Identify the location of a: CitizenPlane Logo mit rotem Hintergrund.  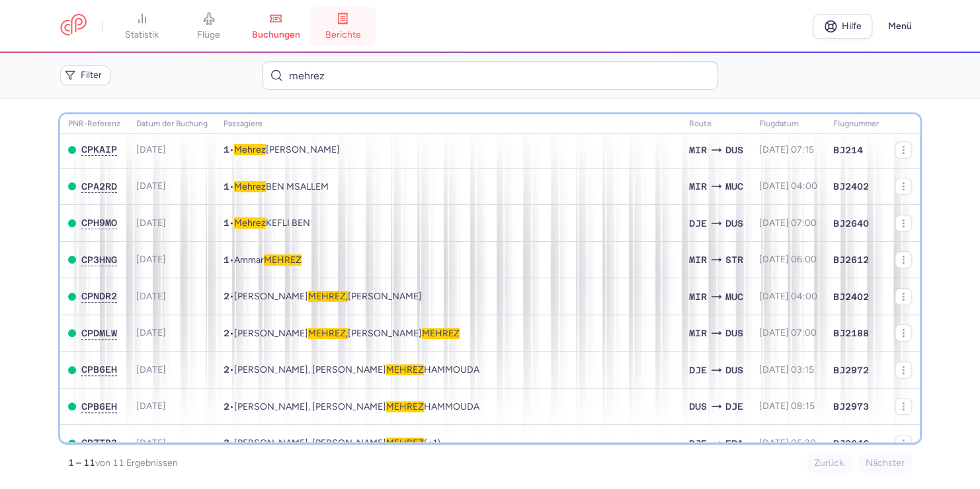
(74, 26).